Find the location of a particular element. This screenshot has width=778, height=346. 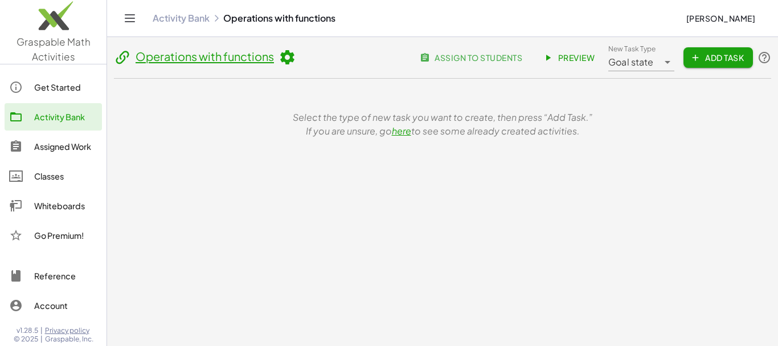

div: Activity Bank is located at coordinates (66, 117).